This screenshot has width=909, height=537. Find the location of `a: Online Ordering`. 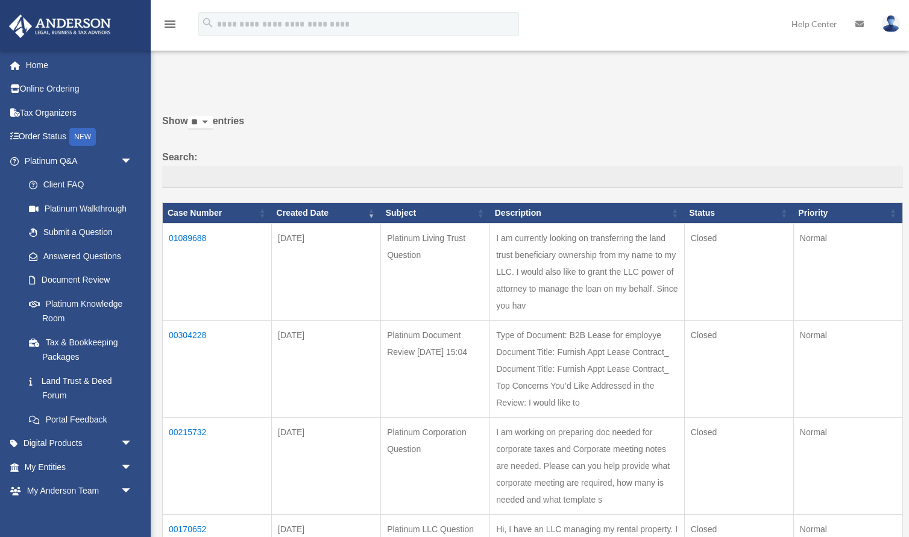

a: Online Ordering is located at coordinates (80, 89).